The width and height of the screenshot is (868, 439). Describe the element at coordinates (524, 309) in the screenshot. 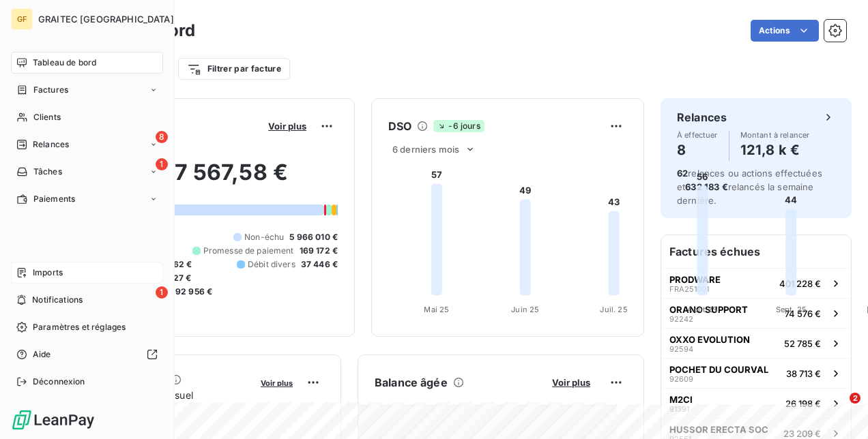

I see `tspan: Juin 25` at that location.